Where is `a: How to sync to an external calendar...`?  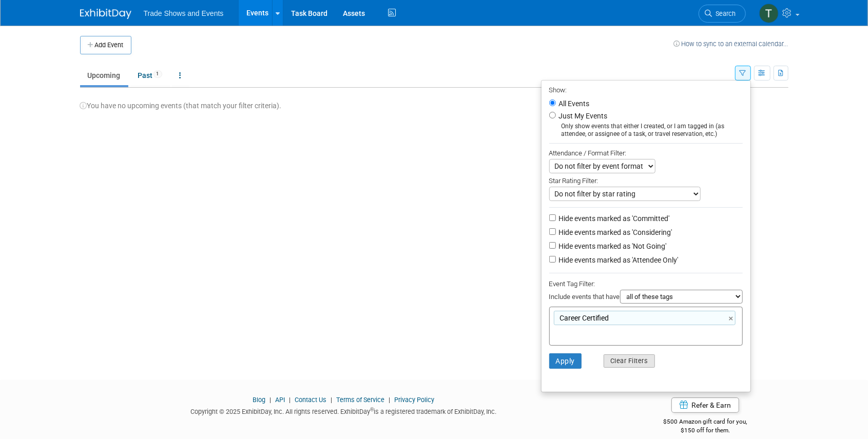
a: How to sync to an external calendar... is located at coordinates (730, 44).